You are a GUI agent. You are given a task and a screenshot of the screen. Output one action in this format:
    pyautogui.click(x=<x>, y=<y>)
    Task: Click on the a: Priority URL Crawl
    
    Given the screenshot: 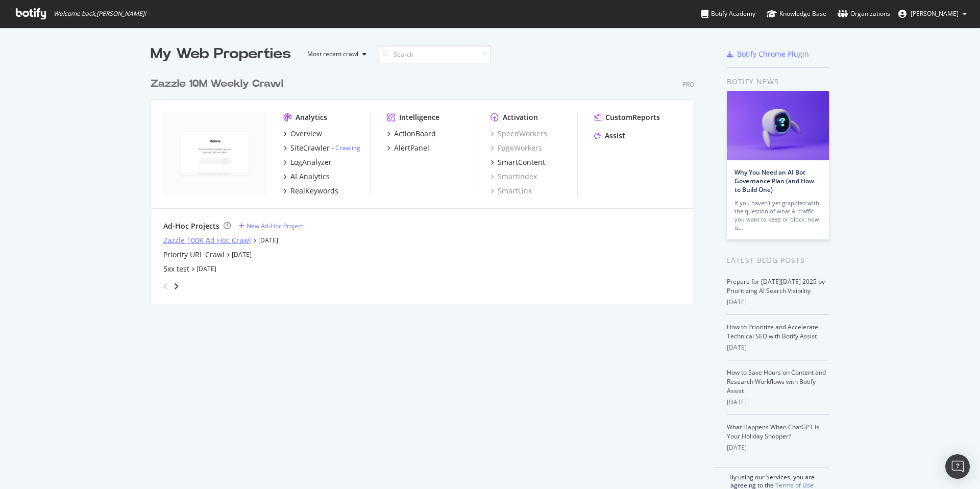 What is the action you would take?
    pyautogui.click(x=194, y=255)
    